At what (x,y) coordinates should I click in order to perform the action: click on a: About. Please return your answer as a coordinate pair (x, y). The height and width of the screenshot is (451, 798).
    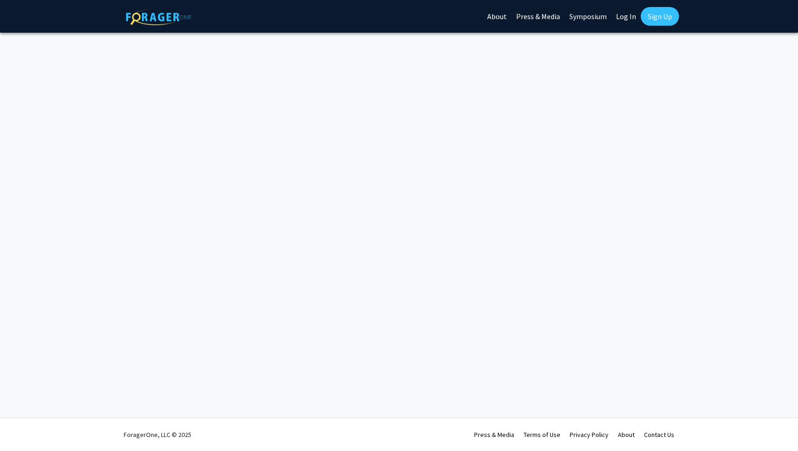
    Looking at the image, I should click on (627, 435).